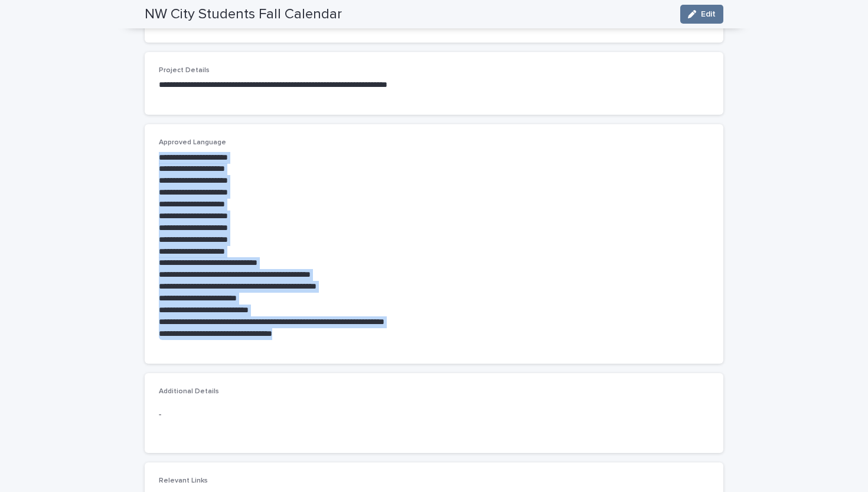 Image resolution: width=868 pixels, height=492 pixels. I want to click on span: Edit, so click(708, 14).